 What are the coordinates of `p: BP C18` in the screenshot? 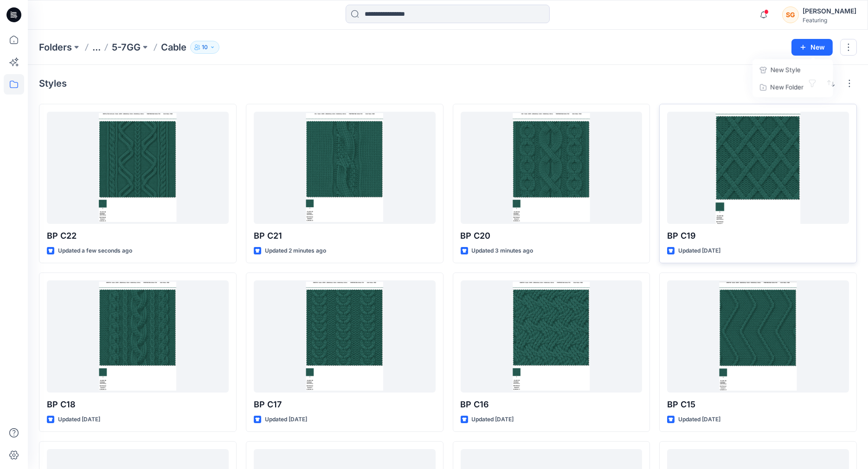 It's located at (138, 405).